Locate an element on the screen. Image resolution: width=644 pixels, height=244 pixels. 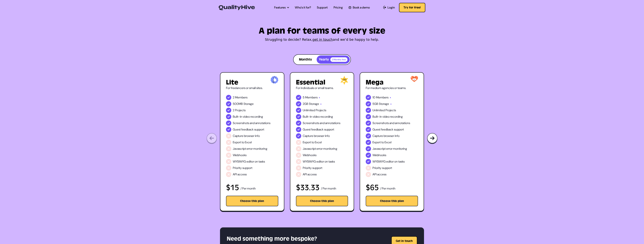
a: Support is located at coordinates (322, 7).